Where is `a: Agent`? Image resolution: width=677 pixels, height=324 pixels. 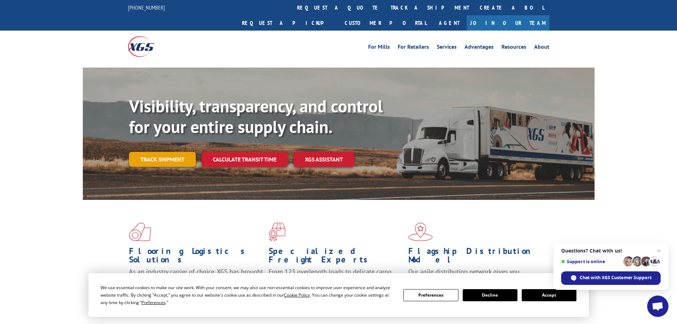
a: Agent is located at coordinates (449, 23).